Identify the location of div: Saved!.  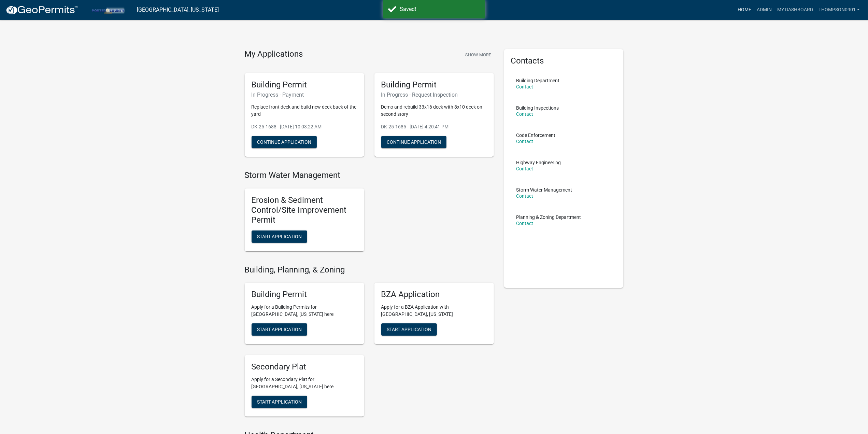
(440, 9).